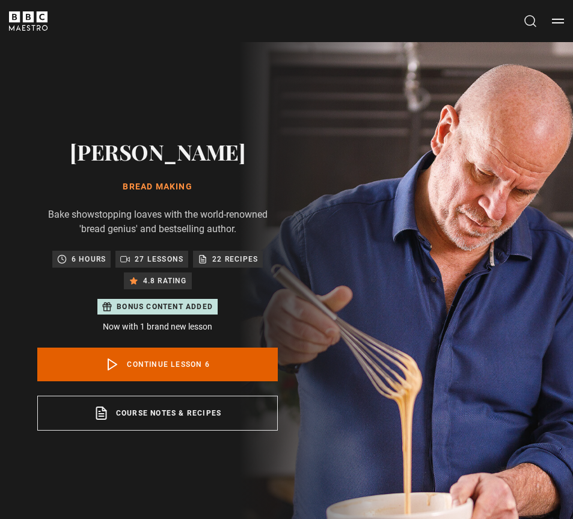 This screenshot has height=519, width=573. I want to click on svg: BBC Maestro, so click(28, 21).